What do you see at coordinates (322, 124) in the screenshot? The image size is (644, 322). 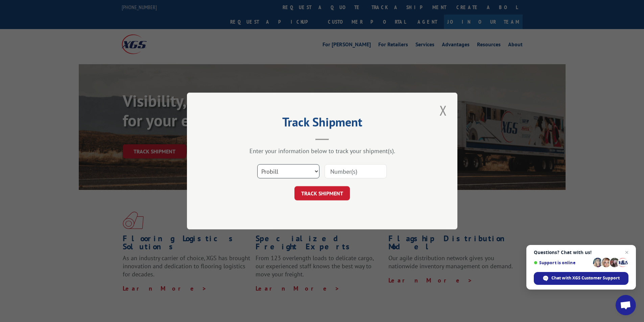 I see `h2: Track Shipment` at bounding box center [322, 124].